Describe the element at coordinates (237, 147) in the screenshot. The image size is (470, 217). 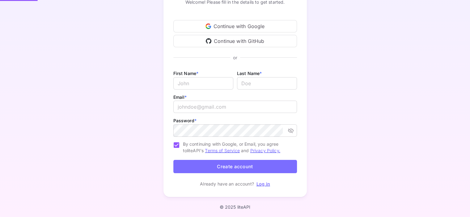
I see `span: By continuing with Google, or Email, you agree to liteAPI's and` at that location.